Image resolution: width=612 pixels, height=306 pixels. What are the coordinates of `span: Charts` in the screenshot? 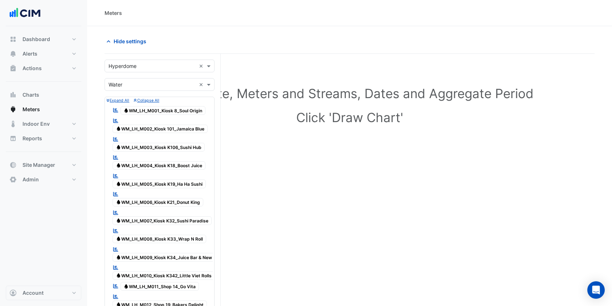 It's located at (31, 95).